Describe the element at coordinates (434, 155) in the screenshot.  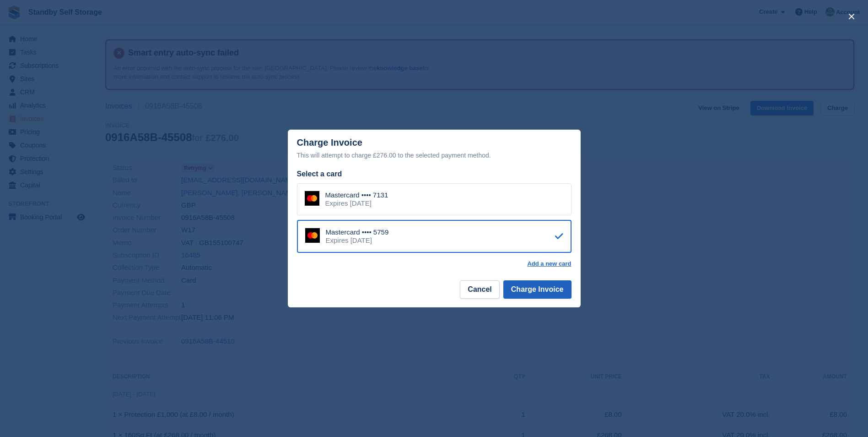
I see `div: This will attempt to charge £276.00 to the selected payment method.` at that location.